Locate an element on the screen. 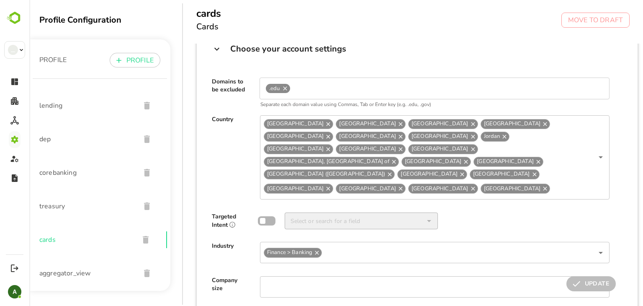  div: corebanking is located at coordinates (70, 172).